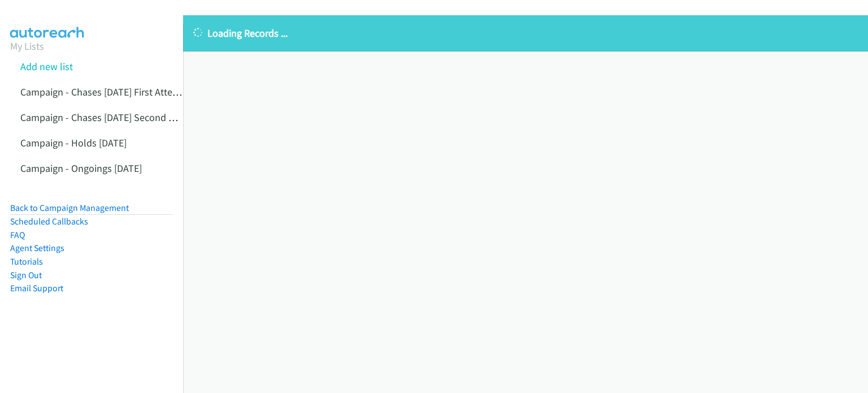 The width and height of the screenshot is (868, 393). Describe the element at coordinates (49, 221) in the screenshot. I see `a: Scheduled Callbacks` at that location.